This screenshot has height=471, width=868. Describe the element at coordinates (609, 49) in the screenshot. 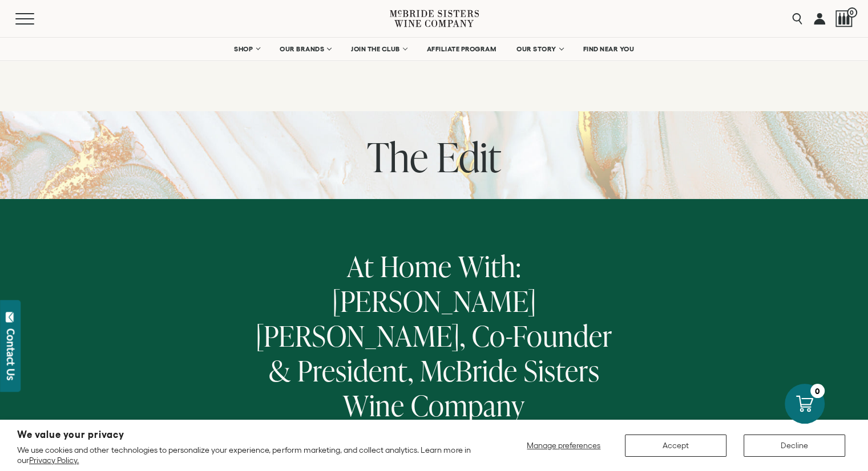

I see `span: FIND NEAR YOU` at that location.